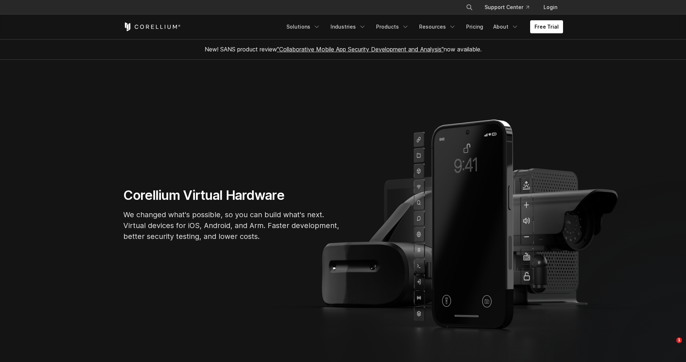  Describe the element at coordinates (232, 195) in the screenshot. I see `h1: Corellium Virtual Hardware` at that location.